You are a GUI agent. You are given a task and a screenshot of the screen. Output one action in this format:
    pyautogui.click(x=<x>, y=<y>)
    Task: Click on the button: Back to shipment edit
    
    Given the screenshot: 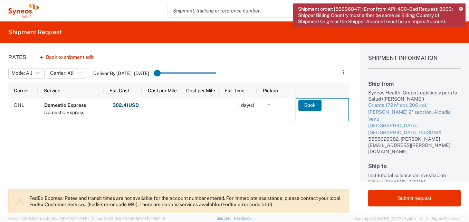 What is the action you would take?
    pyautogui.click(x=67, y=57)
    